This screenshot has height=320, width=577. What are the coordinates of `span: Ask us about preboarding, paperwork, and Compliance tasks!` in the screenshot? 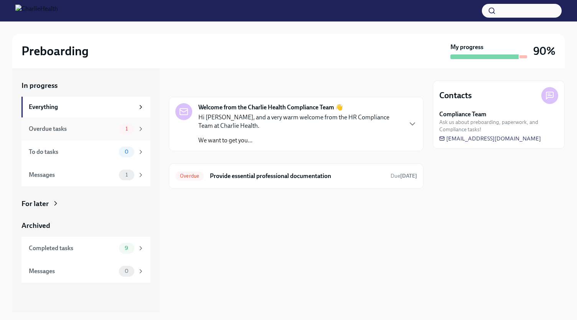 It's located at (499, 126).